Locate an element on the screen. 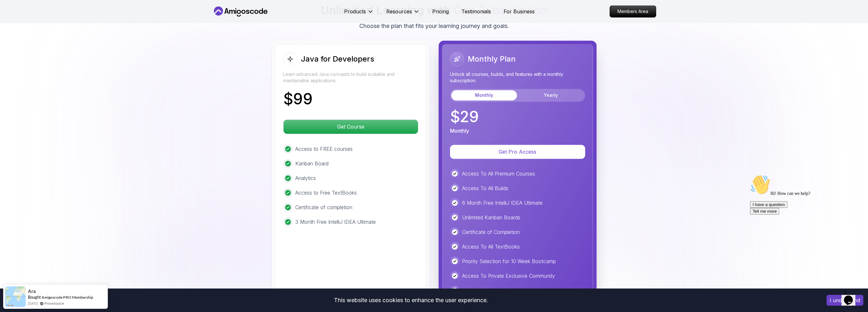  img: :wave: is located at coordinates (13, 13).